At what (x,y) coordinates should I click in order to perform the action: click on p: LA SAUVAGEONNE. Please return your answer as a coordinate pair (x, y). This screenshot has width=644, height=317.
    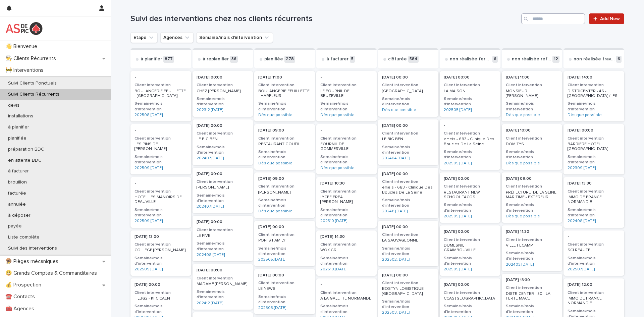
    Looking at the image, I should click on (408, 240).